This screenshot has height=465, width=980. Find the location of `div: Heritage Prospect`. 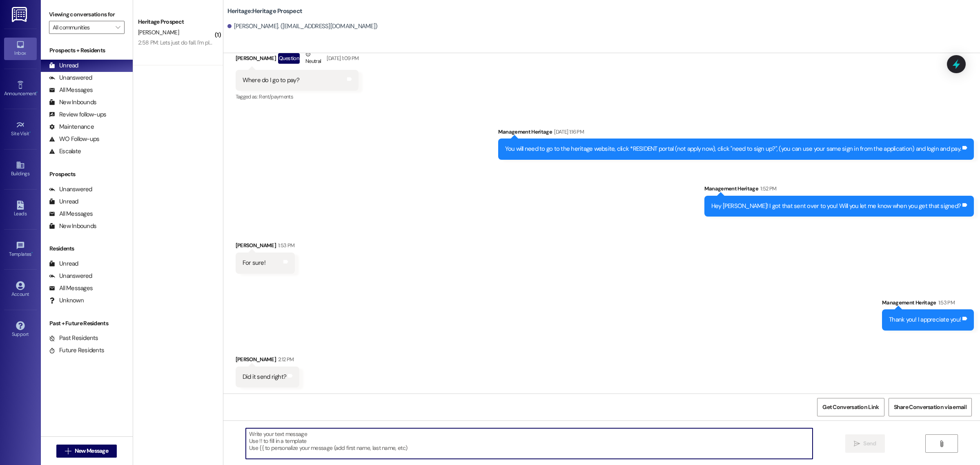

div: Heritage Prospect is located at coordinates (176, 22).